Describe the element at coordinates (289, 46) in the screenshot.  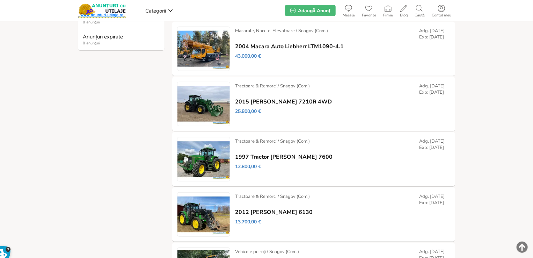
I see `a: 2004 Macara Auto Liebherr LTM1090-4.1` at that location.